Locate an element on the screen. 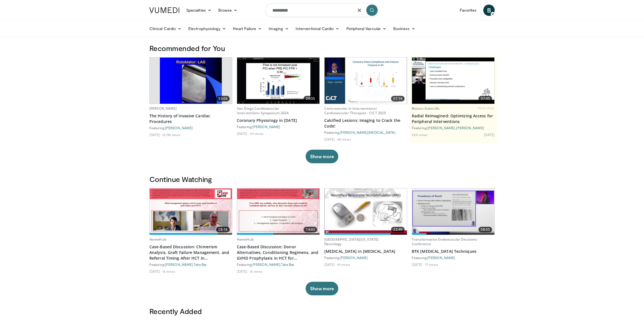 This screenshot has width=644, height=320. a: Browse is located at coordinates (228, 10).